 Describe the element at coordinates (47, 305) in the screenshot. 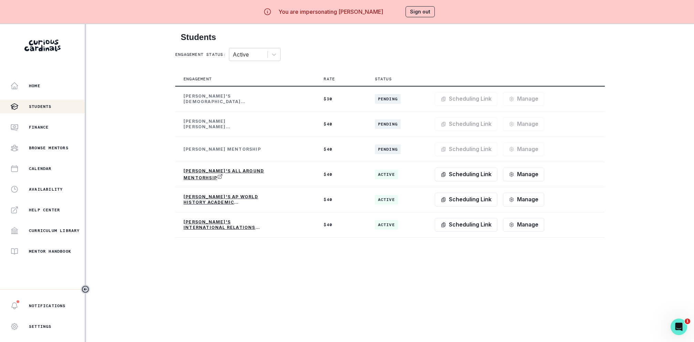

I see `p: Notifications` at that location.